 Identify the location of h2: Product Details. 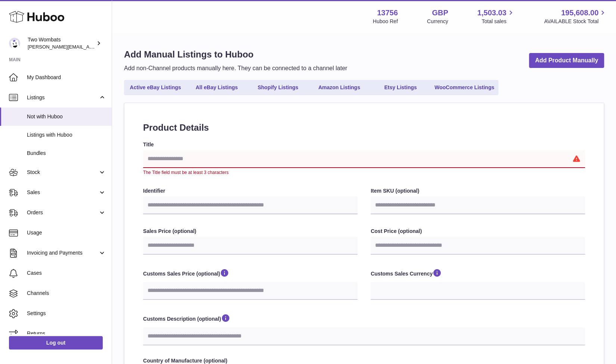
(364, 127).